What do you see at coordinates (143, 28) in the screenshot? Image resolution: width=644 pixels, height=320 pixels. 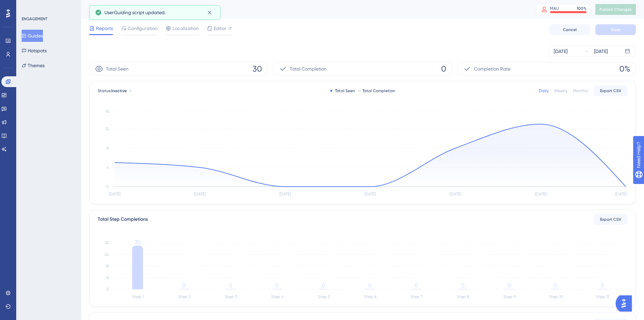 I see `span: Configuration` at bounding box center [143, 28].